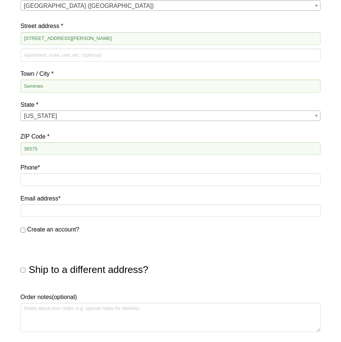 The width and height of the screenshot is (341, 342). What do you see at coordinates (170, 136) in the screenshot?
I see `label: ZIP Code` at bounding box center [170, 136].